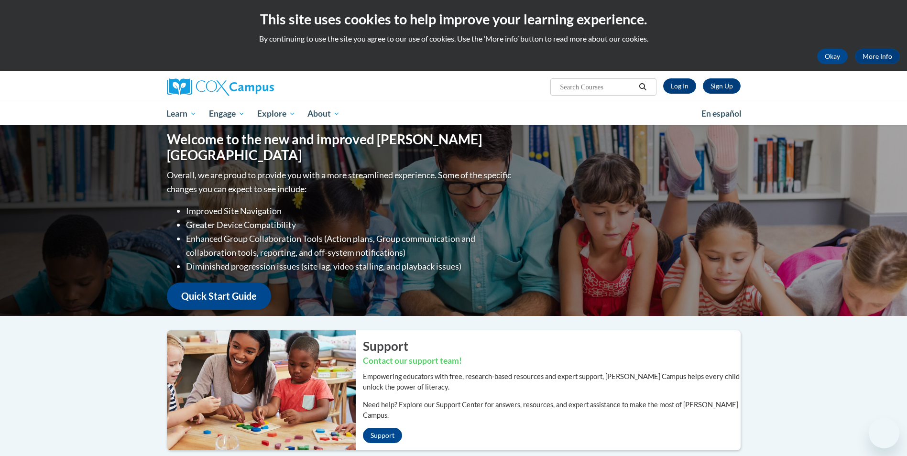 The width and height of the screenshot is (907, 456). What do you see at coordinates (722, 114) in the screenshot?
I see `a: En español` at bounding box center [722, 114].